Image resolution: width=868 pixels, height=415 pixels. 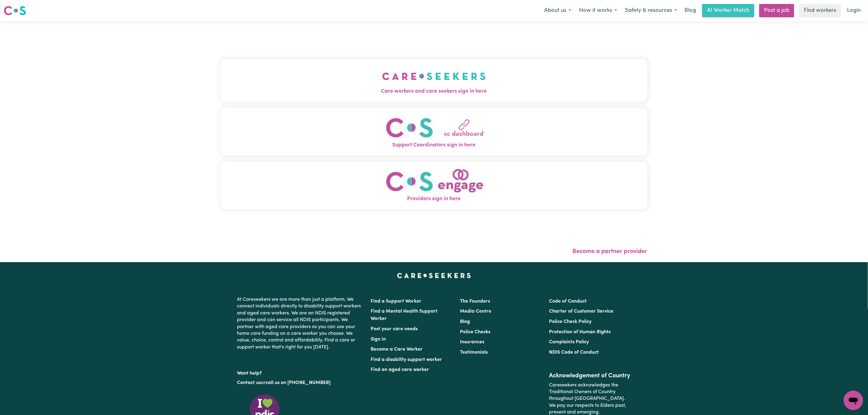 What do you see at coordinates (434, 185) in the screenshot?
I see `button: Providers sign in here` at bounding box center [434, 185].